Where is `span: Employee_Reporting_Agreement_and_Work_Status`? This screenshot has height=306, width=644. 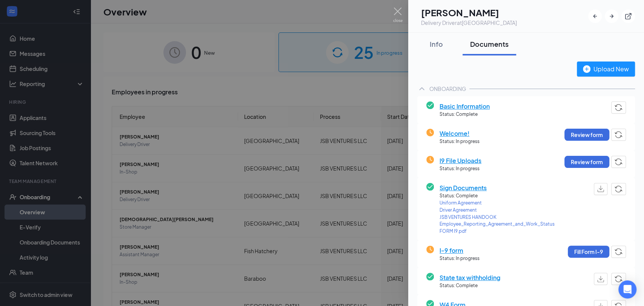
span: Employee_Reporting_Agreement_and_Work_Status is located at coordinates (497, 224).